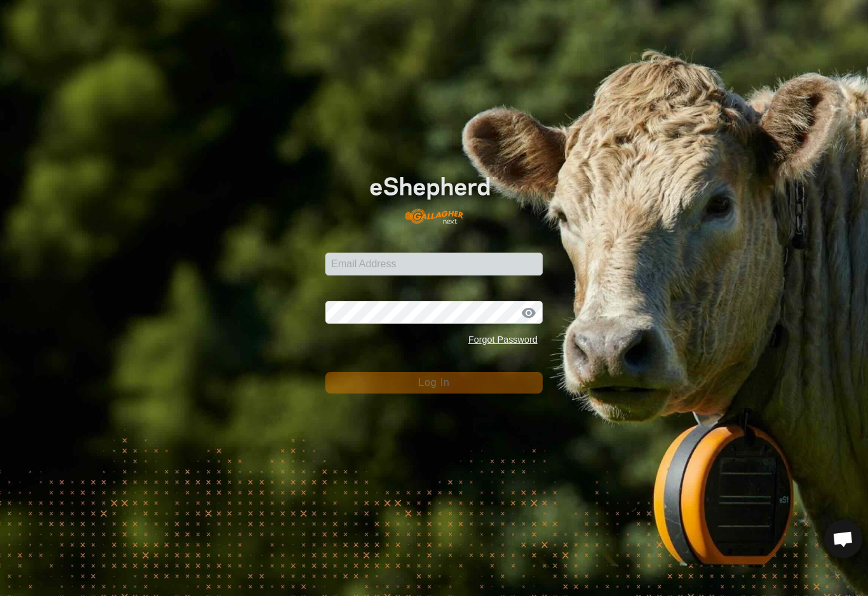 This screenshot has height=596, width=868. What do you see at coordinates (433, 382) in the screenshot?
I see `span: Log In` at bounding box center [433, 382].